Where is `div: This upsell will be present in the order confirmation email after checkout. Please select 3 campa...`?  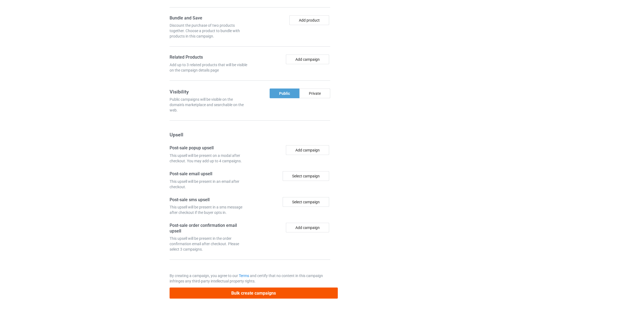
div: This upsell will be present in the order confirmation email after checkout. Please select 3 campa... is located at coordinates (209, 244).